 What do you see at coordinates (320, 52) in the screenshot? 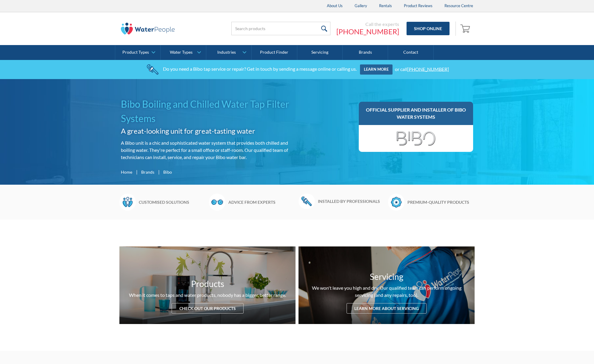
I see `a: Servicing` at bounding box center [320, 52].